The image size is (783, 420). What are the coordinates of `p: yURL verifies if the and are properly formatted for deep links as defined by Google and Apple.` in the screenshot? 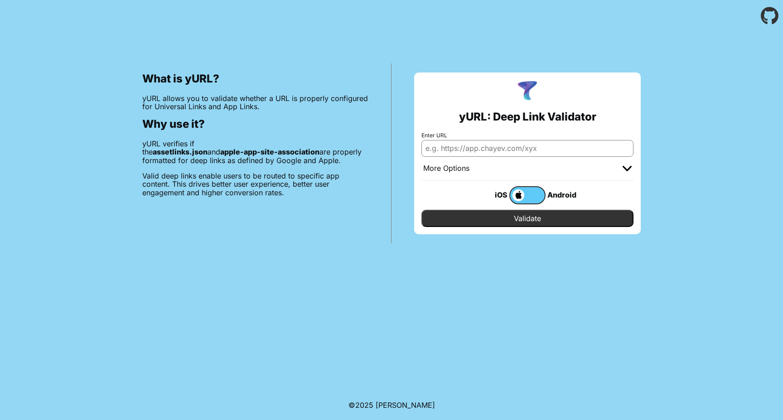 It's located at (255, 152).